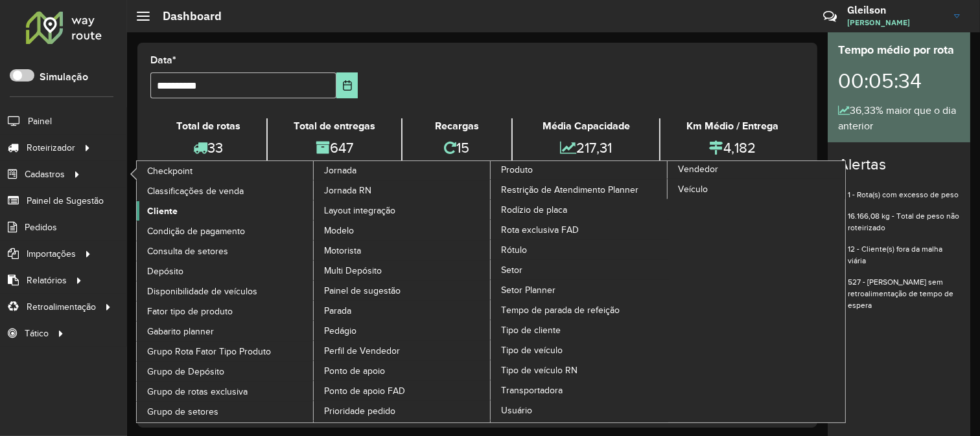  What do you see at coordinates (402, 371) in the screenshot?
I see `a: Ponto de apoio` at bounding box center [402, 371].